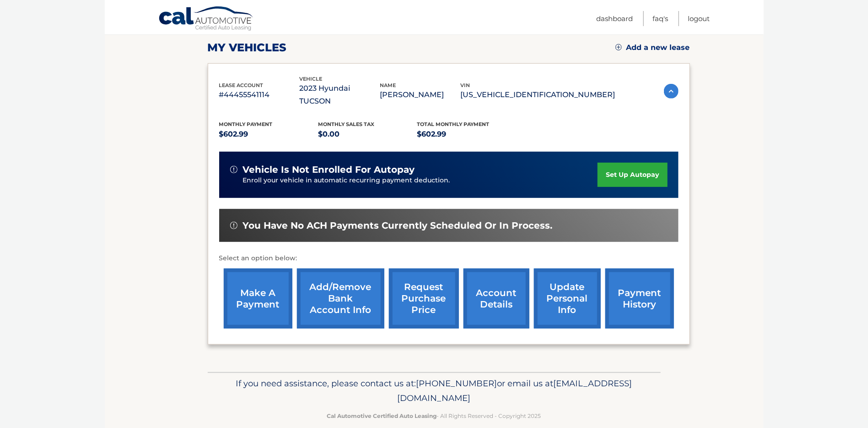 Image resolution: width=868 pixels, height=428 pixels. I want to click on span: Total Monthly Payment, so click(454, 124).